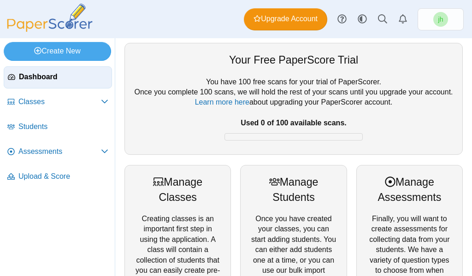 The height and width of the screenshot is (276, 472). Describe the element at coordinates (59, 152) in the screenshot. I see `span: Assessments` at that location.